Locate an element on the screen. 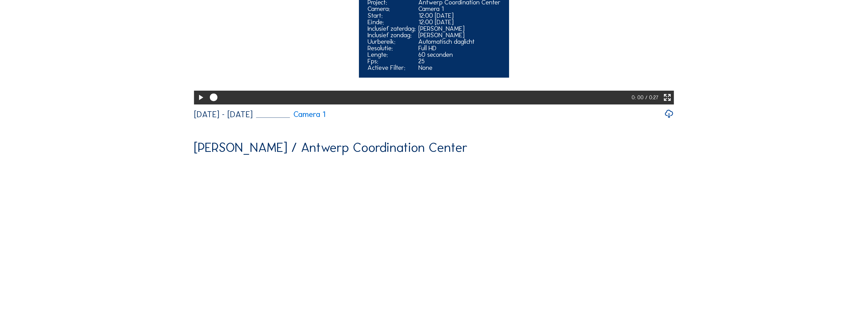 The height and width of the screenshot is (335, 868). div: 0: 00 is located at coordinates (638, 98).